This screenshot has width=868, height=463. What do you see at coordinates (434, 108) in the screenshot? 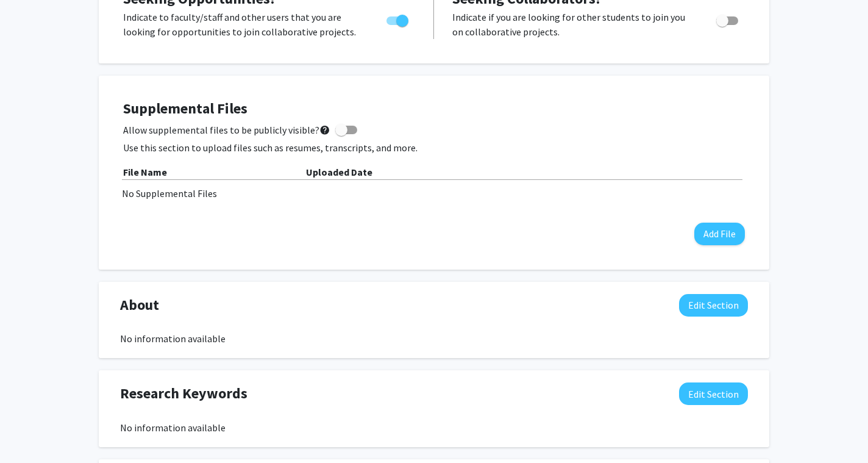
I see `h4: Supplemental Files` at bounding box center [434, 108].